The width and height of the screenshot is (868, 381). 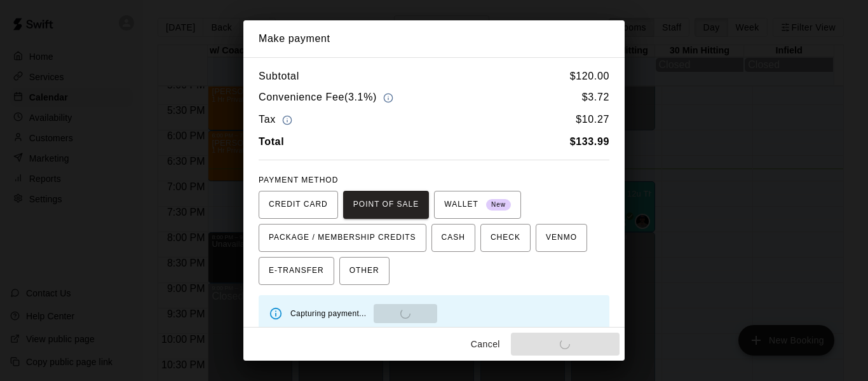 What do you see at coordinates (486, 344) in the screenshot?
I see `button: Cancel` at bounding box center [486, 344].